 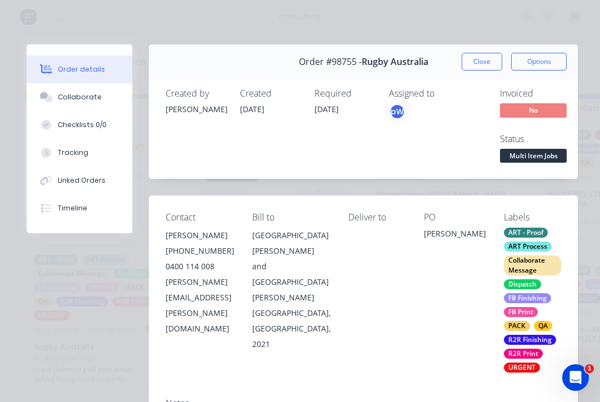 I want to click on button: Checklists 0/0, so click(x=79, y=125).